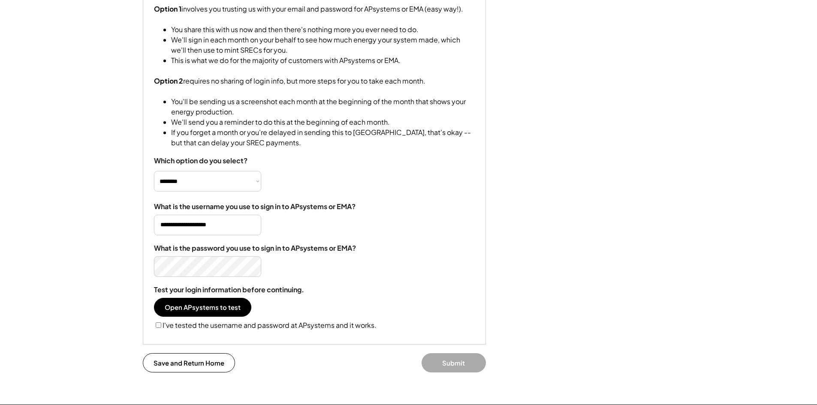 The height and width of the screenshot is (405, 817). Describe the element at coordinates (323, 60) in the screenshot. I see `li: This is what we do for the majority of customers with APsystems or EMA.` at that location.